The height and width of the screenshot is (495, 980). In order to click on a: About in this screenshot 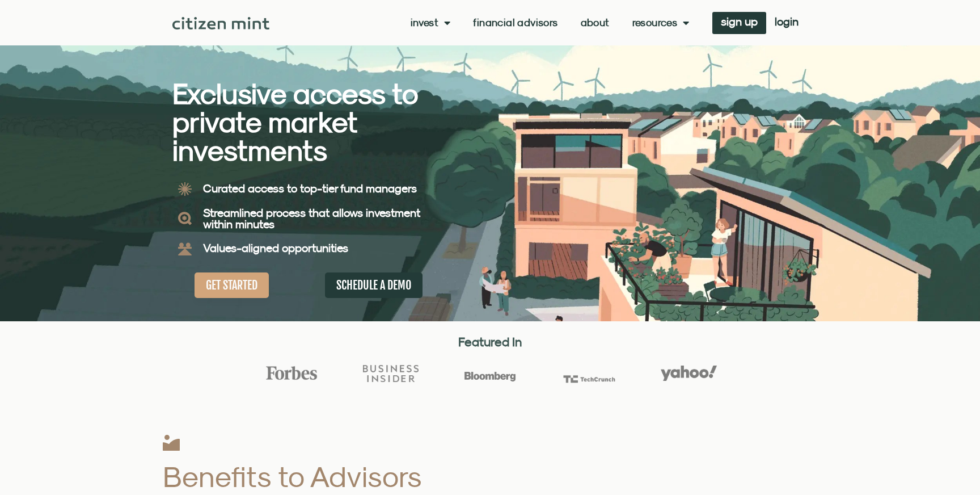, I will do `click(594, 23)`.